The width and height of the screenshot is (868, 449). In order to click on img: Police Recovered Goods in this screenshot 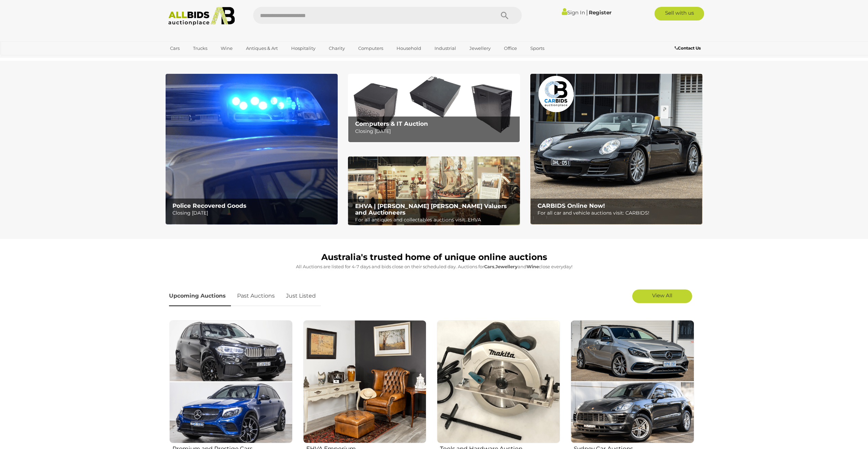, I will do `click(251, 149)`.